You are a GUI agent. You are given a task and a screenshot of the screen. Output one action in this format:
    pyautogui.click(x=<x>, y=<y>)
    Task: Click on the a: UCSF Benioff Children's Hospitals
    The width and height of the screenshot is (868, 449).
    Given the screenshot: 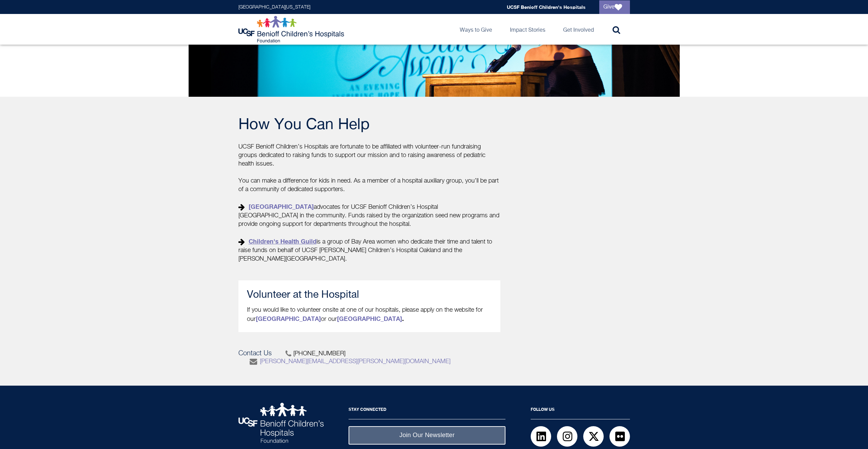 What is the action you would take?
    pyautogui.click(x=547, y=7)
    